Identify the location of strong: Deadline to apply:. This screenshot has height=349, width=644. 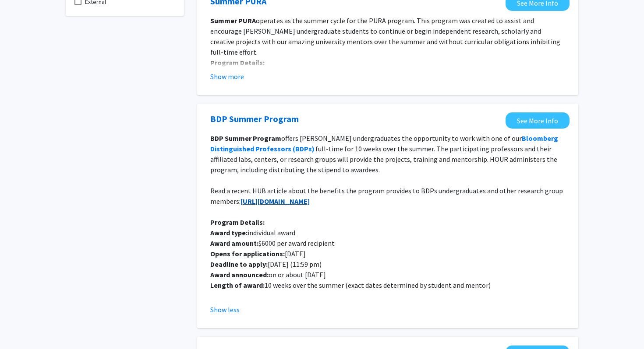
(239, 264).